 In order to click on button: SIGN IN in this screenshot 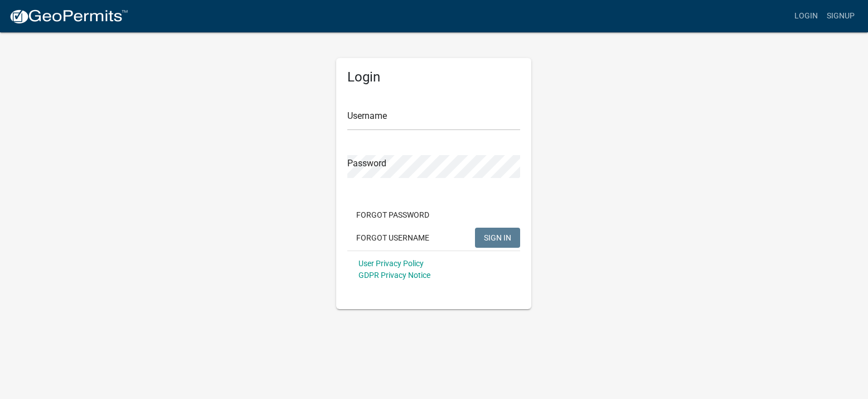, I will do `click(497, 238)`.